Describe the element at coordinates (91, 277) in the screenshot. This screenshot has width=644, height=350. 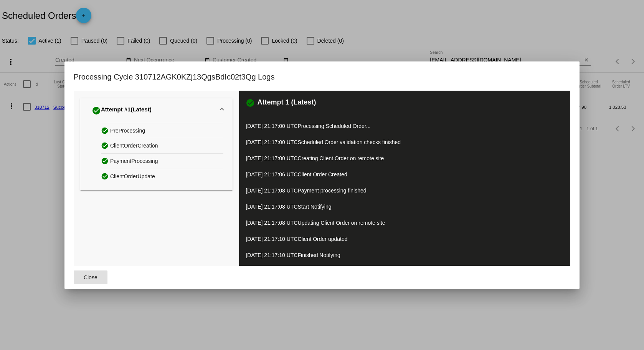
I see `span: Close` at that location.